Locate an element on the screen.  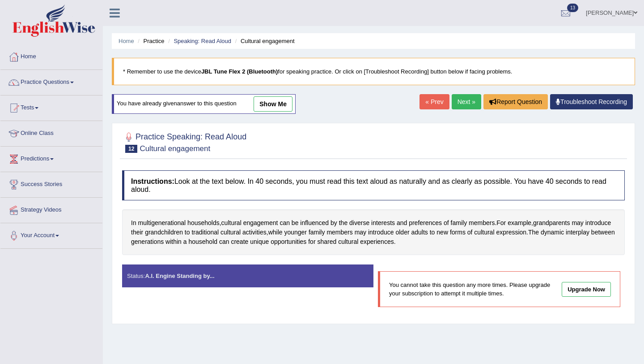
button: Report Question is located at coordinates (516, 102).